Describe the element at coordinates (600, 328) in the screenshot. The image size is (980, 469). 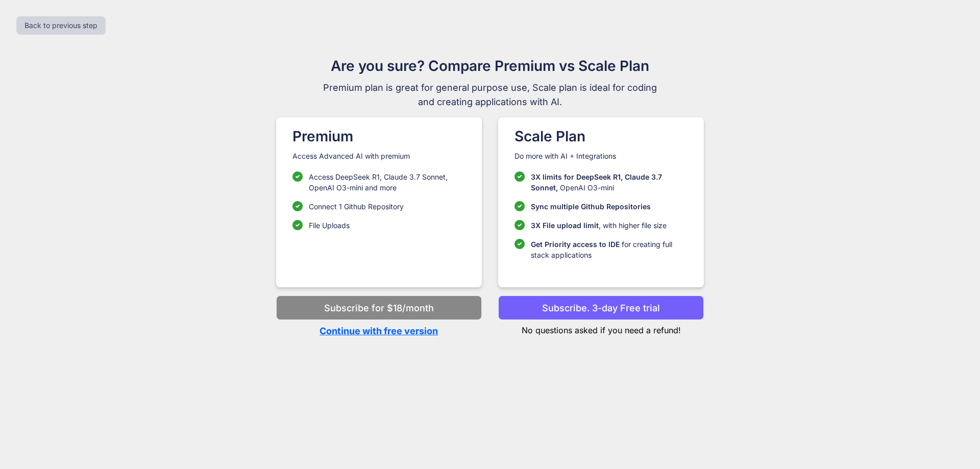
I see `p: No questions asked if you need a refund!` at that location.